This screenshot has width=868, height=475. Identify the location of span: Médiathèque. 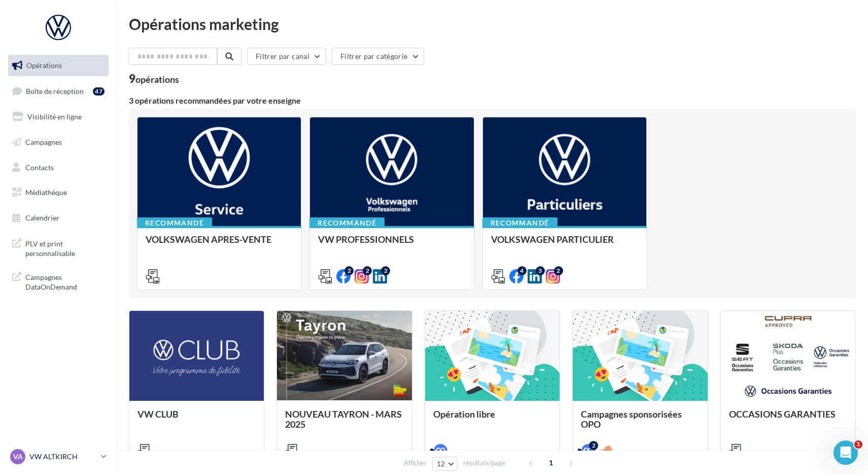
(46, 192).